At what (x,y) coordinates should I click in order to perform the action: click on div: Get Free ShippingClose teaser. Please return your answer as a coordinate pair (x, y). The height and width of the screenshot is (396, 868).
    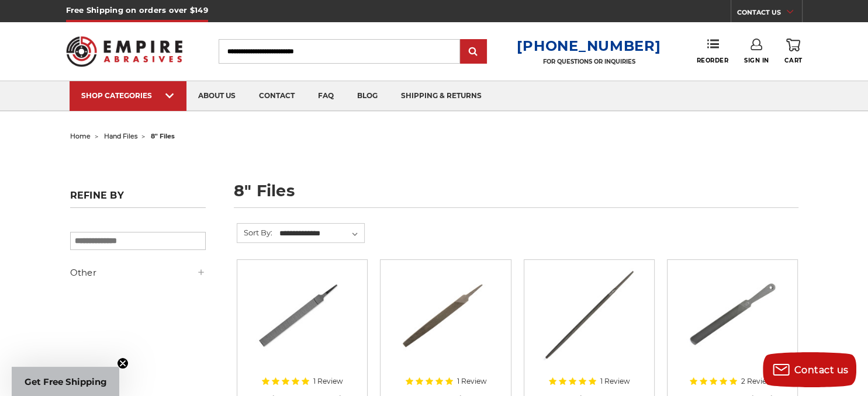
    Looking at the image, I should click on (66, 381).